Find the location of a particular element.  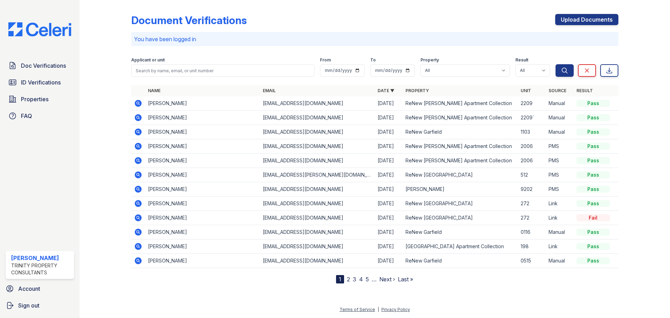

td: 2209` is located at coordinates (532, 118).